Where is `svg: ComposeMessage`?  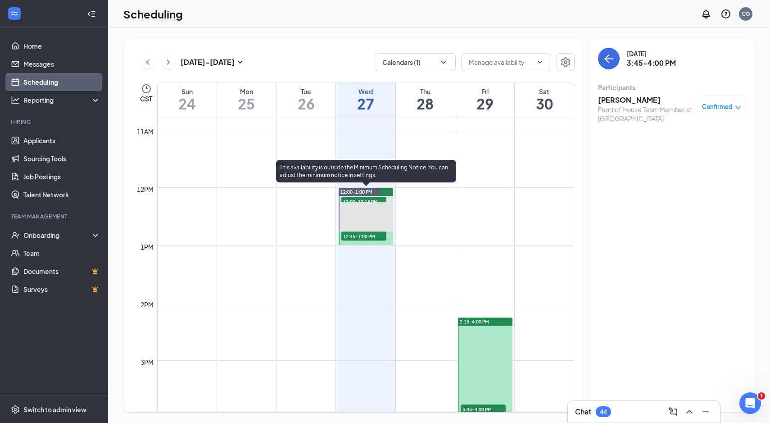
svg: ComposeMessage is located at coordinates (673, 412).